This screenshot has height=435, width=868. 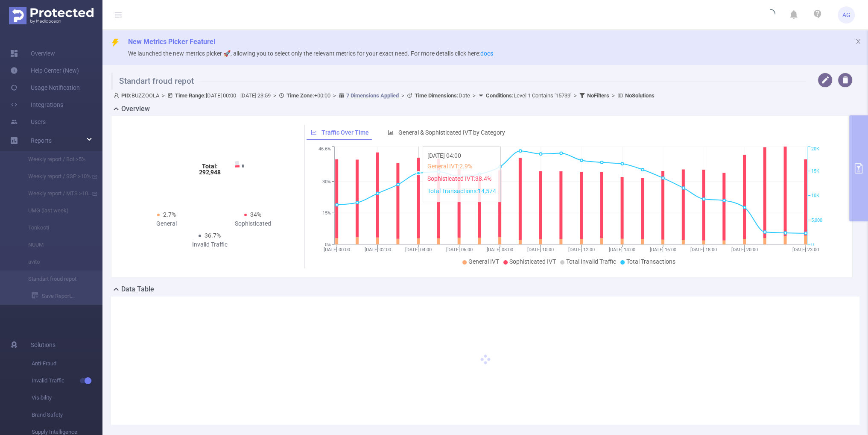 I want to click on h1: Standart froud repot, so click(x=458, y=81).